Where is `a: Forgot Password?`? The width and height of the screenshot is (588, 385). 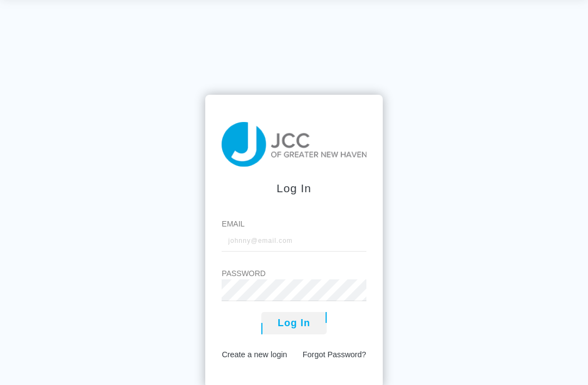
a: Forgot Password? is located at coordinates (335, 355).